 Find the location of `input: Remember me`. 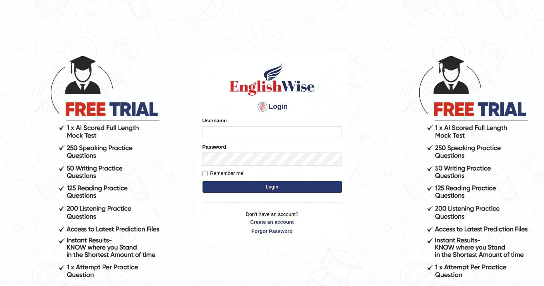

input: Remember me is located at coordinates (205, 173).